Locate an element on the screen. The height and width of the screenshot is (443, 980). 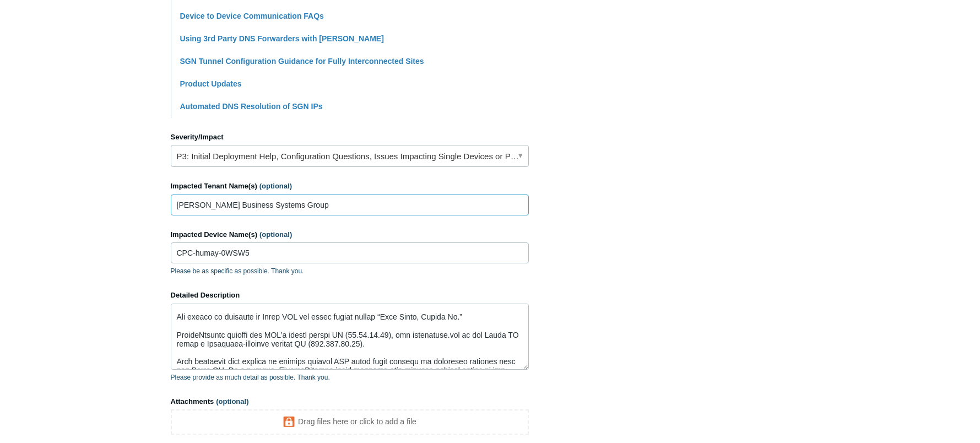
label: Detailed Description is located at coordinates (350, 295).